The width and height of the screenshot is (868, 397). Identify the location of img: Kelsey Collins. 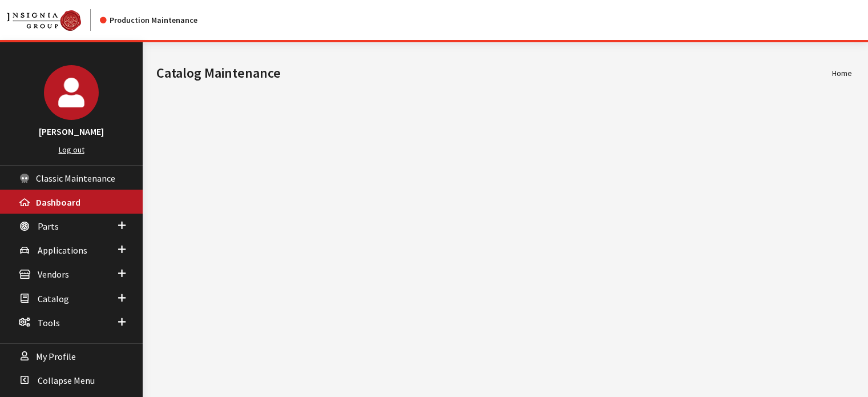
(72, 92).